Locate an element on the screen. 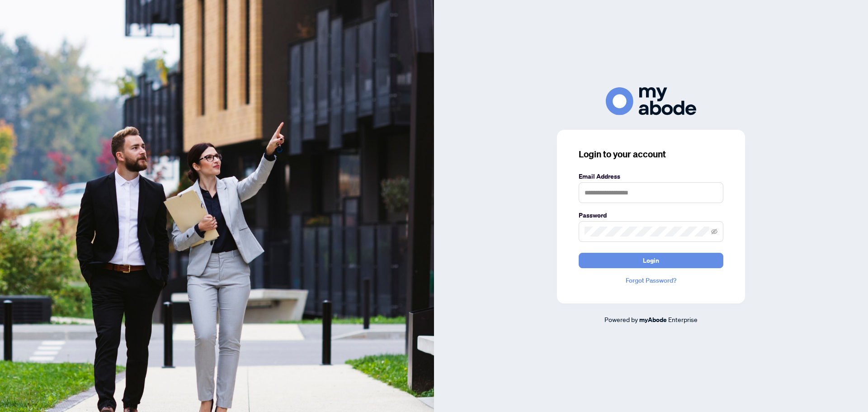 The width and height of the screenshot is (868, 412). h3: Login to your account is located at coordinates (651, 154).